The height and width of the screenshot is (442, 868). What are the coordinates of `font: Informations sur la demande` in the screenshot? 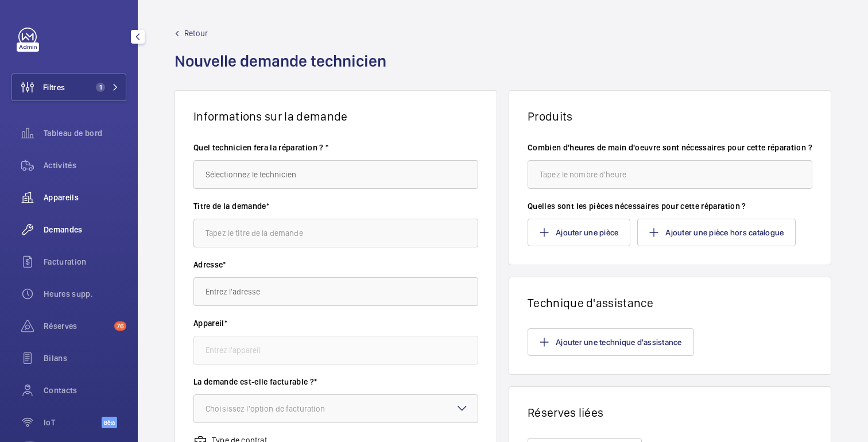 It's located at (270, 116).